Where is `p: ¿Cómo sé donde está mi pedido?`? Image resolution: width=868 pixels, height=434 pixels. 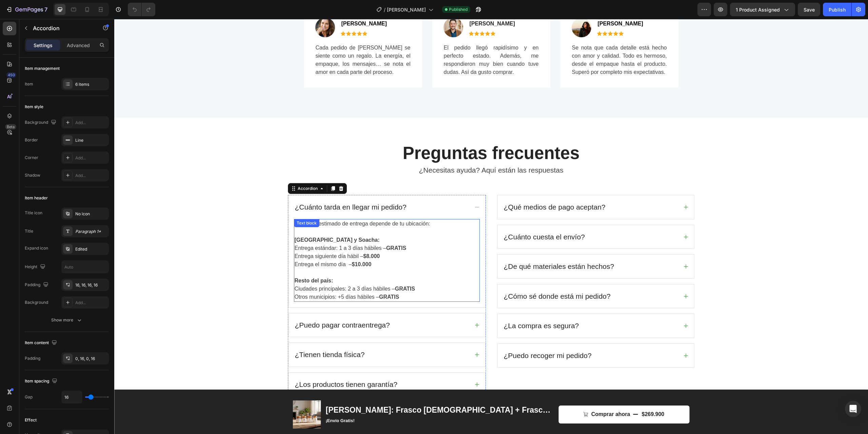 p: ¿Cómo sé donde está mi pedido? is located at coordinates (443, 277).